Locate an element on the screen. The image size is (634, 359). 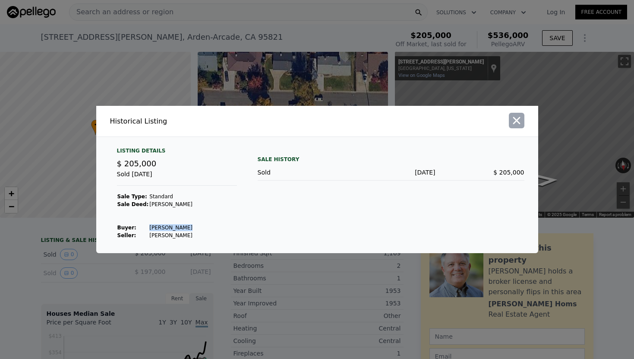
div: Sold is located at coordinates (302, 172).